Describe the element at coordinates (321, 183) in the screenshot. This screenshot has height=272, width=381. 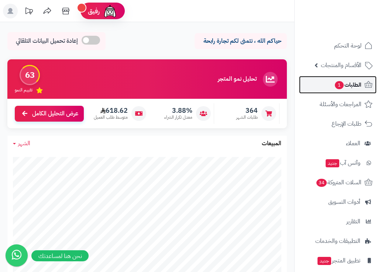
I see `span: 34` at that location.